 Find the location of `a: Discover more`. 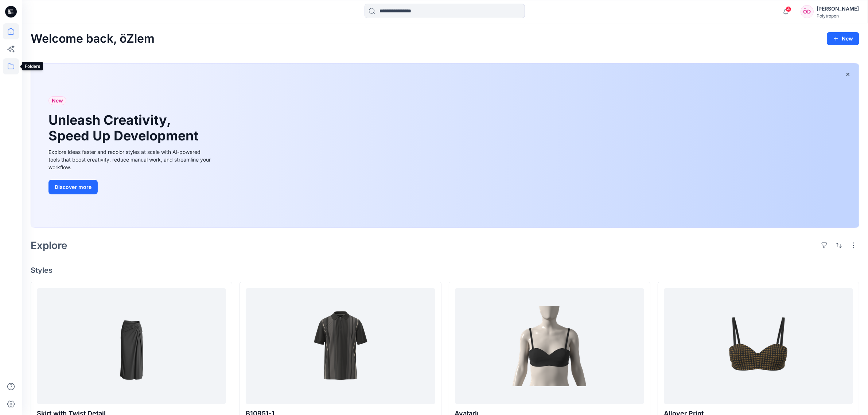

a: Discover more is located at coordinates (131, 187).